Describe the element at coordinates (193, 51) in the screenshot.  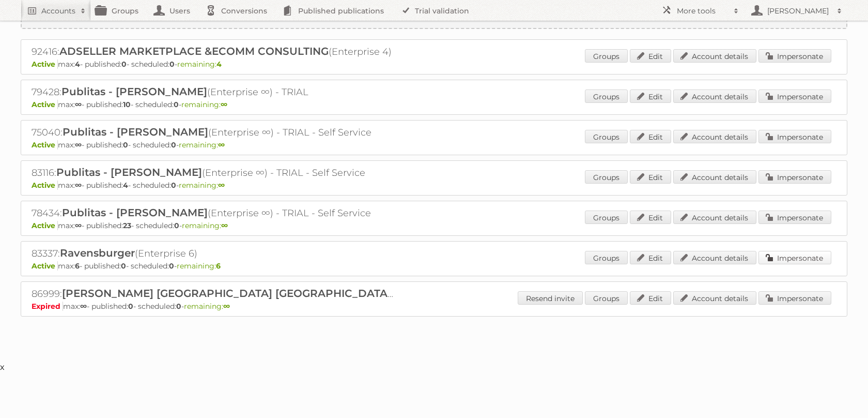
I see `span: ADSELLER MARKETPLACE &ECOMM CONSULTING` at that location.